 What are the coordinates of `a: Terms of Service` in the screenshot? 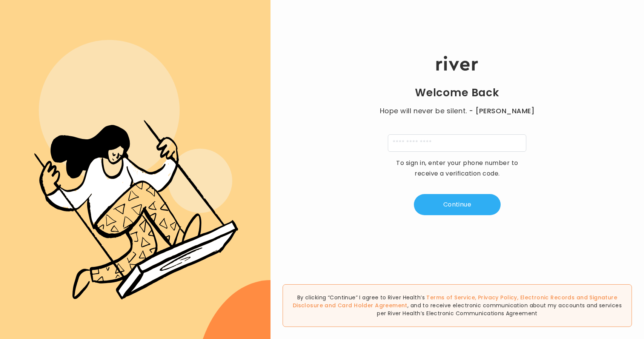 It's located at (451, 297).